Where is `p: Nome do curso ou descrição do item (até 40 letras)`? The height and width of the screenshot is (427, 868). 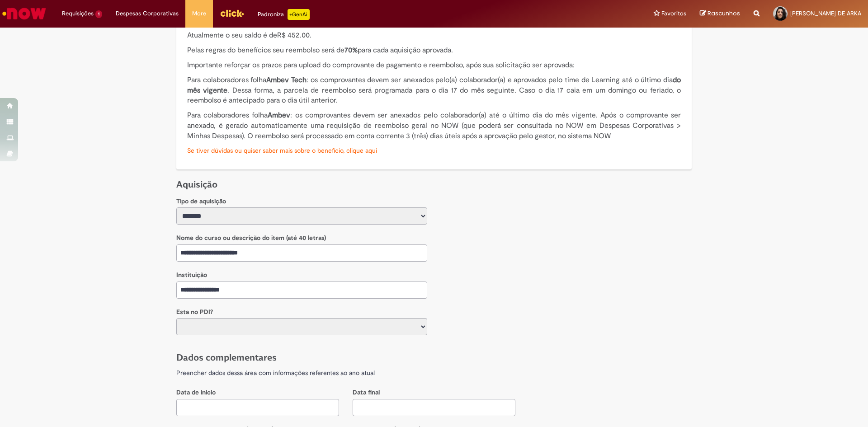
p: Nome do curso ou descrição do item (até 40 letras) is located at coordinates (302, 238).